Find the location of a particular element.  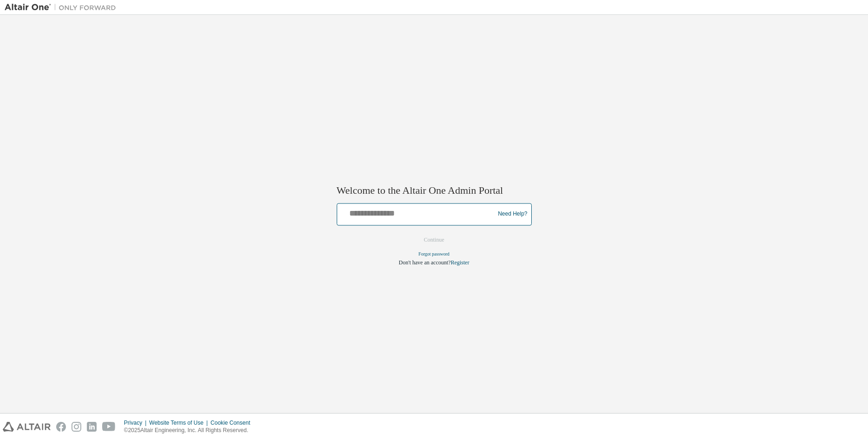

img: instagram.svg is located at coordinates (76, 426).